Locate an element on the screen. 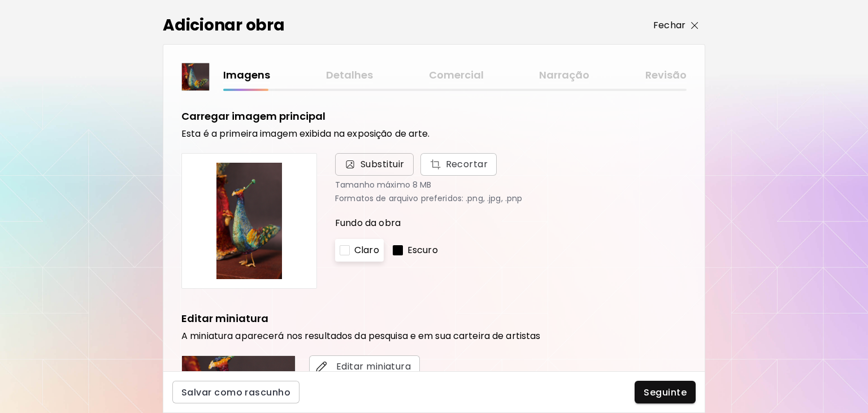 The image size is (868, 413). span: Recortar is located at coordinates (459, 164).